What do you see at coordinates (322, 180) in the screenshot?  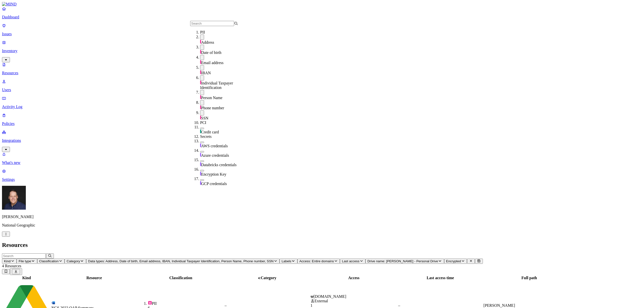 I see `p: Settings` at bounding box center [322, 180].